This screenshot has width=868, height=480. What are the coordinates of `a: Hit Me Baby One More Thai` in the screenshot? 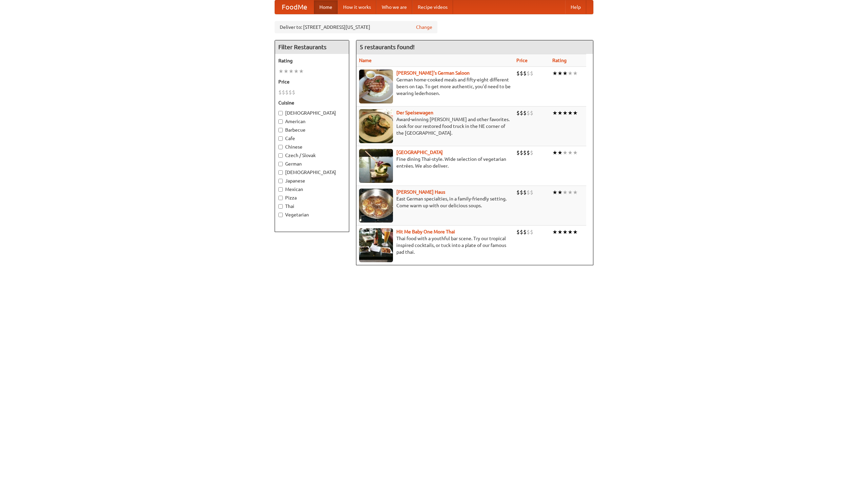 It's located at (426, 232).